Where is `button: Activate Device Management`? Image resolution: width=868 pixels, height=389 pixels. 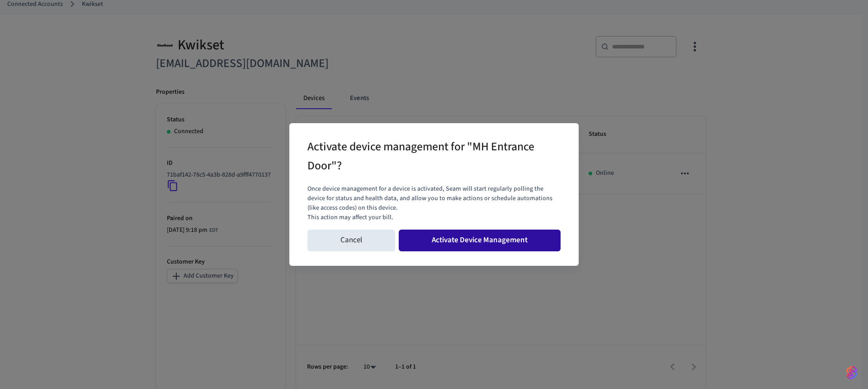
button: Activate Device Management is located at coordinates (479, 240).